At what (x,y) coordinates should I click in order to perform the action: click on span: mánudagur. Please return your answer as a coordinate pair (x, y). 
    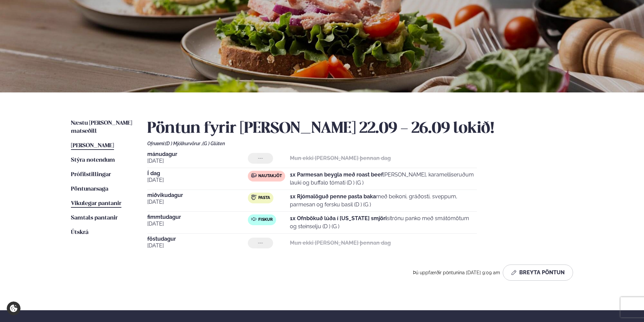
    Looking at the image, I should click on (197, 154).